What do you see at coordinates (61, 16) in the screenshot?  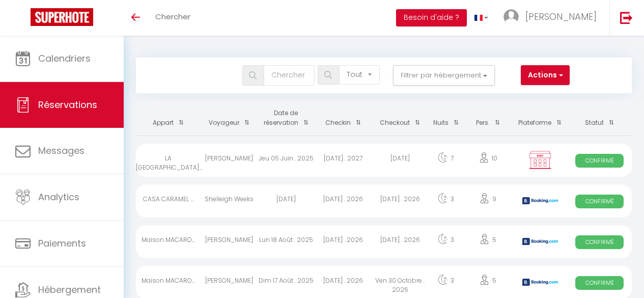 I see `img: Super Booking` at bounding box center [61, 16].